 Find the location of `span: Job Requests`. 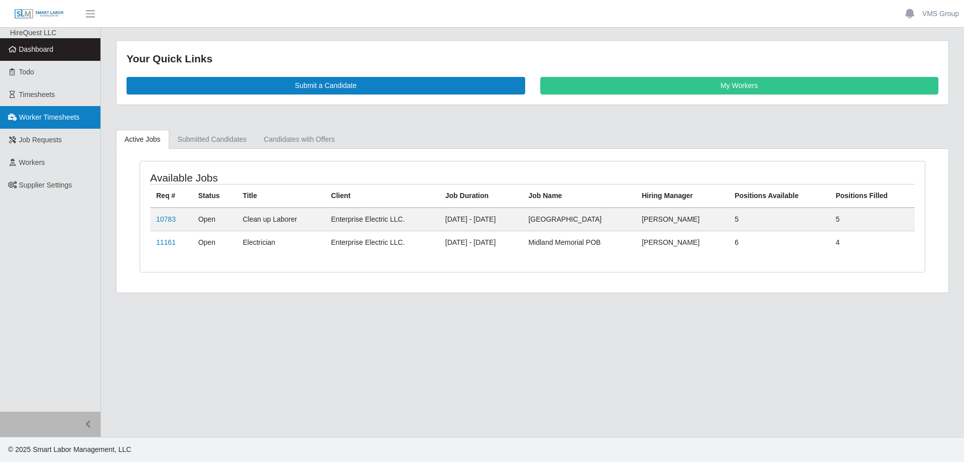

span: Job Requests is located at coordinates (41, 140).